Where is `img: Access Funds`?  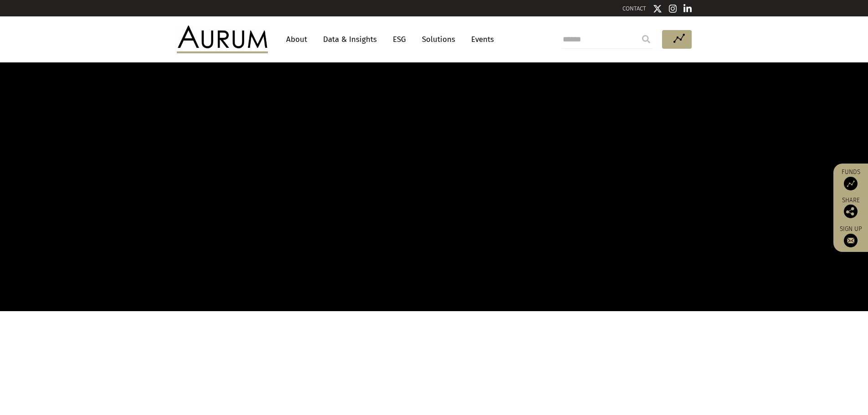
img: Access Funds is located at coordinates (851, 184).